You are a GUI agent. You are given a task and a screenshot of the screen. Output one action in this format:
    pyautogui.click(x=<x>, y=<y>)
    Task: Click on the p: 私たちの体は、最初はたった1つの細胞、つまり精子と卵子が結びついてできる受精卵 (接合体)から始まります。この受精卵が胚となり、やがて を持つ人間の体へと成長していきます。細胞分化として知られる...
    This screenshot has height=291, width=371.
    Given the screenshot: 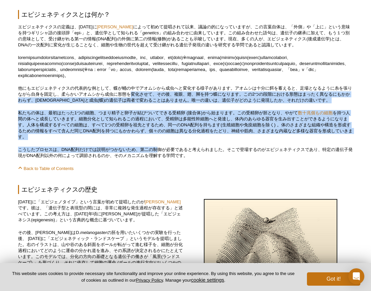 What is the action you would take?
    pyautogui.click(x=185, y=125)
    